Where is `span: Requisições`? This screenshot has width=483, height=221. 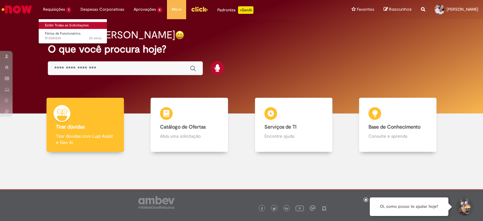 span: Requisições is located at coordinates (54, 9).